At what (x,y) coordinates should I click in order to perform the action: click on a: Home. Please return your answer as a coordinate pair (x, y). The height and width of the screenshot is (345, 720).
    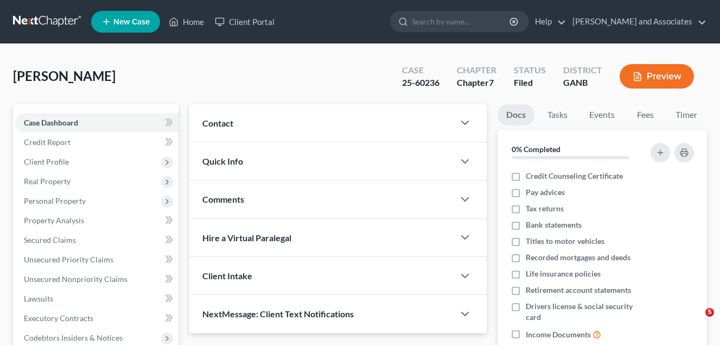
    Looking at the image, I should click on (186, 22).